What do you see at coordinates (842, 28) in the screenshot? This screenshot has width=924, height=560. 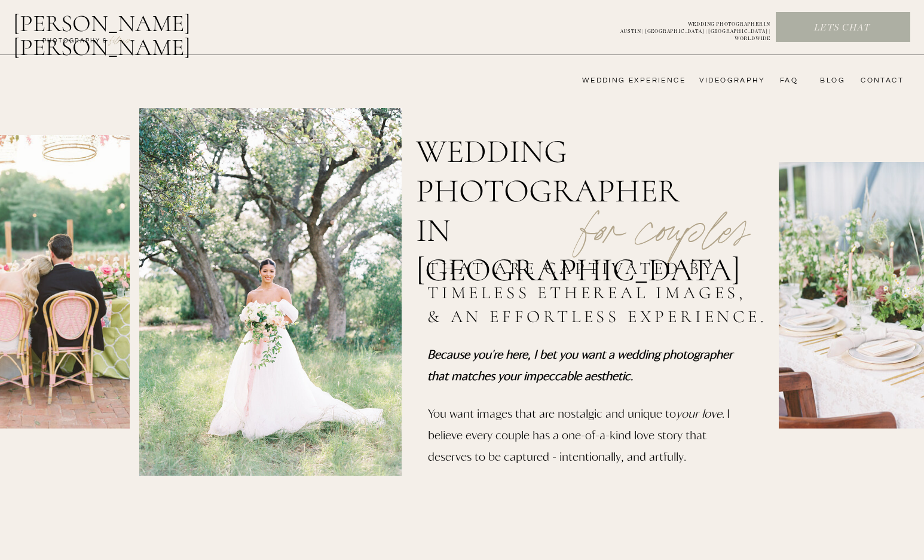 I see `p: Lets chat` at bounding box center [842, 28].